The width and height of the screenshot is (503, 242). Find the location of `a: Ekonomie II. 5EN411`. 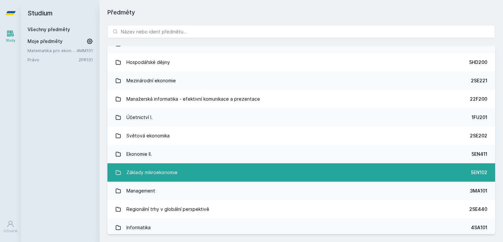

a: Ekonomie II. 5EN411 is located at coordinates (301, 154).